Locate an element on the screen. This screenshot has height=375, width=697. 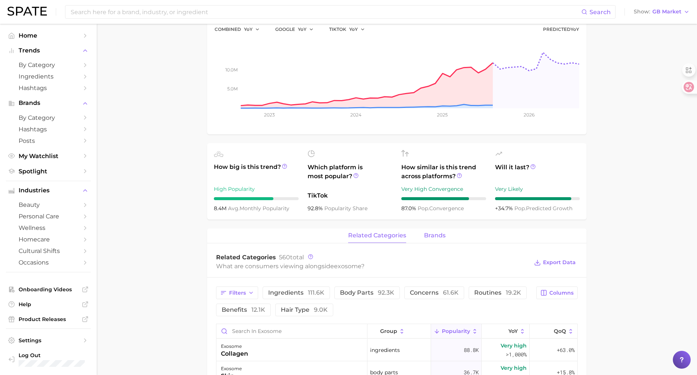
span: 560 is located at coordinates (284, 257).